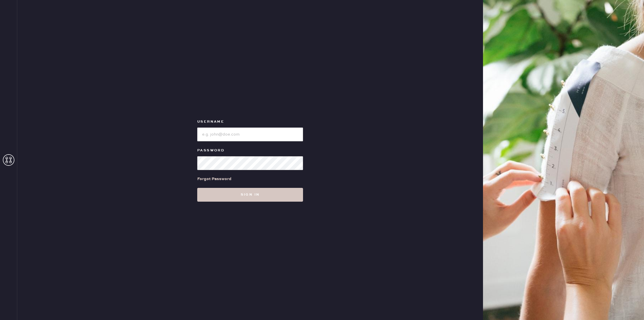 This screenshot has height=320, width=644. I want to click on label: Username, so click(250, 122).